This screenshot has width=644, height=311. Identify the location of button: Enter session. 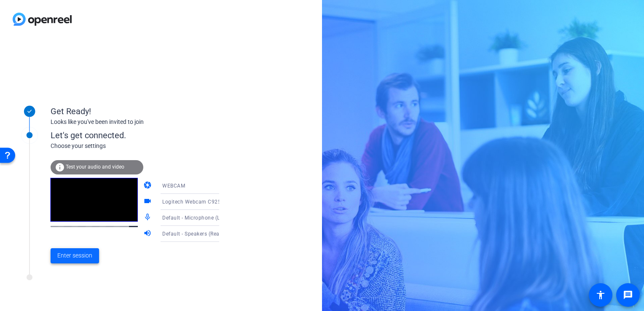
(74, 256).